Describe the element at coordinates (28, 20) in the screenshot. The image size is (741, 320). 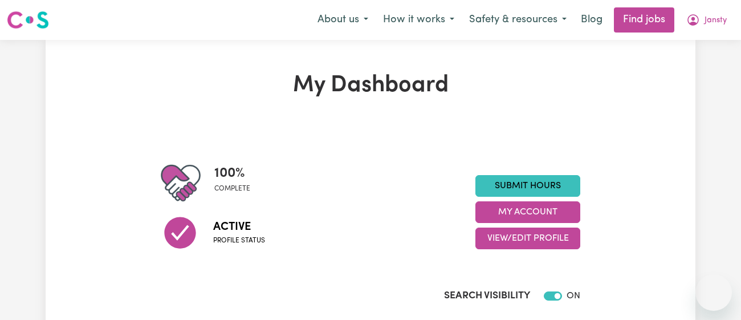
I see `img: Careseekers logo` at that location.